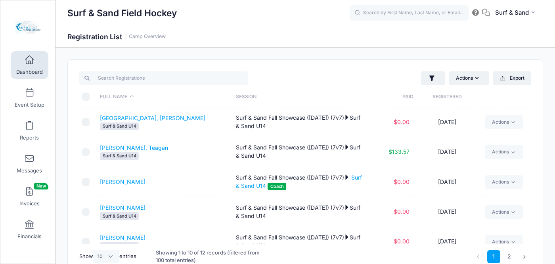  Describe the element at coordinates (469, 78) in the screenshot. I see `button: Actions` at that location.